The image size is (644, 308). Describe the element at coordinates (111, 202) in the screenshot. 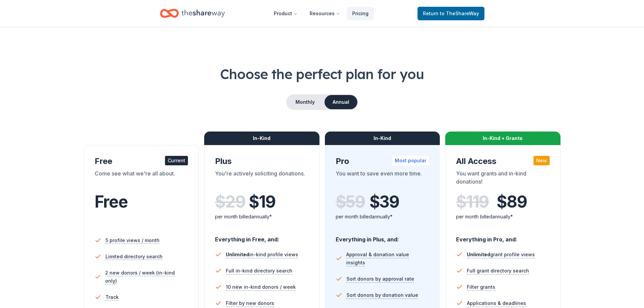

I see `span: Free` at that location.